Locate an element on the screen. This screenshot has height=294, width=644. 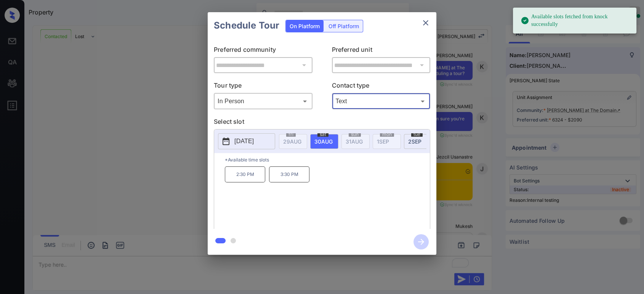
p: Preferred community is located at coordinates (263, 51).